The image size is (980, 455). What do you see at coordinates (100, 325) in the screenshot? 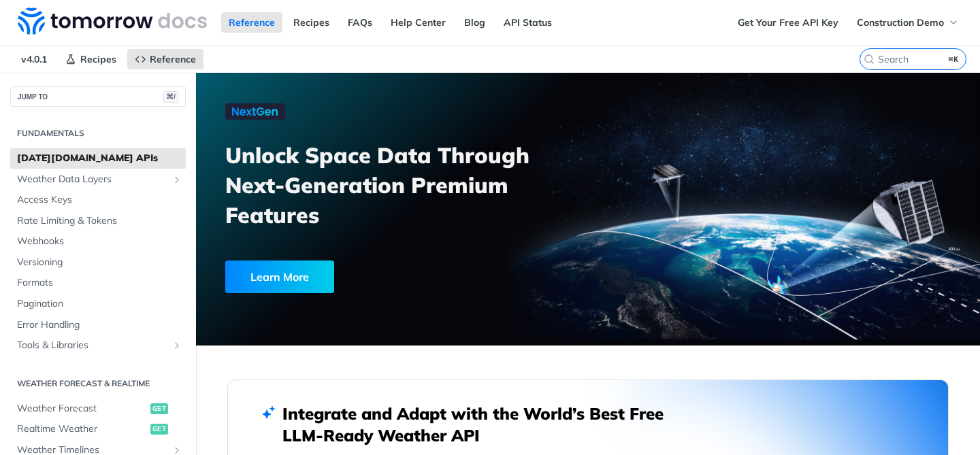
I see `span: Error Handling` at bounding box center [100, 325].